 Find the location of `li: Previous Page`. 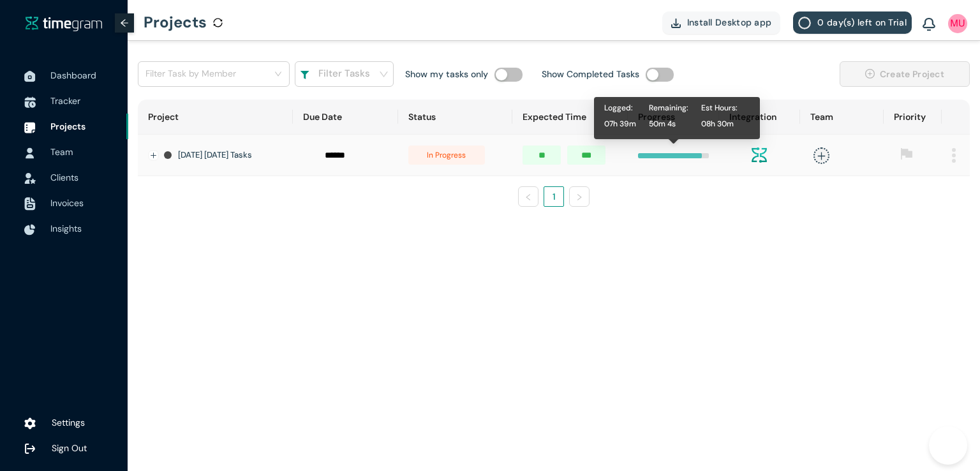

li: Previous Page is located at coordinates (528, 196).